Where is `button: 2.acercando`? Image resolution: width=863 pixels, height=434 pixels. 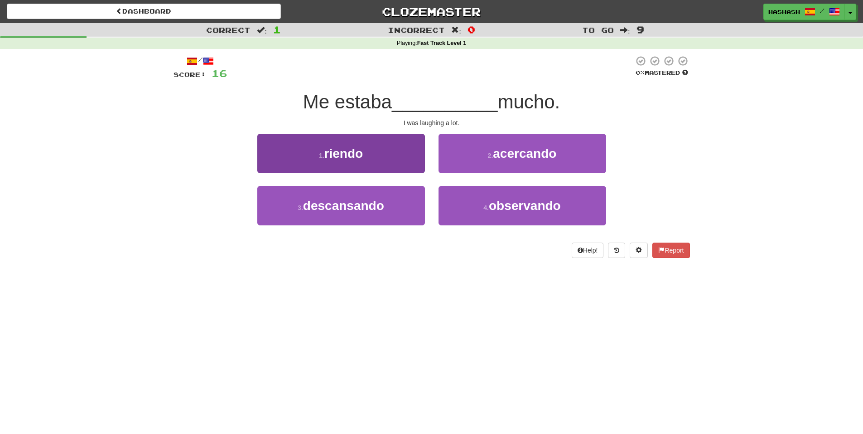
button: 2.acercando is located at coordinates (522, 153).